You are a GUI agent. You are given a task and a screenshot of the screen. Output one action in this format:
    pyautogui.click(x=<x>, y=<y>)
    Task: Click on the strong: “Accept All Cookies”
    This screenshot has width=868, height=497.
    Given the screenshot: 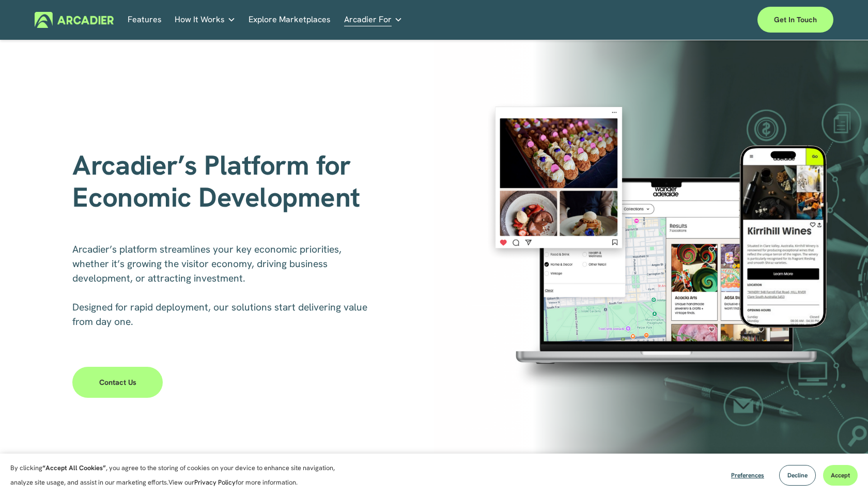 What is the action you would take?
    pyautogui.click(x=74, y=467)
    